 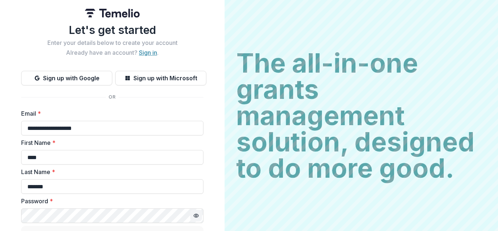 What do you see at coordinates (148, 53) in the screenshot?
I see `a: Sign in` at bounding box center [148, 53].